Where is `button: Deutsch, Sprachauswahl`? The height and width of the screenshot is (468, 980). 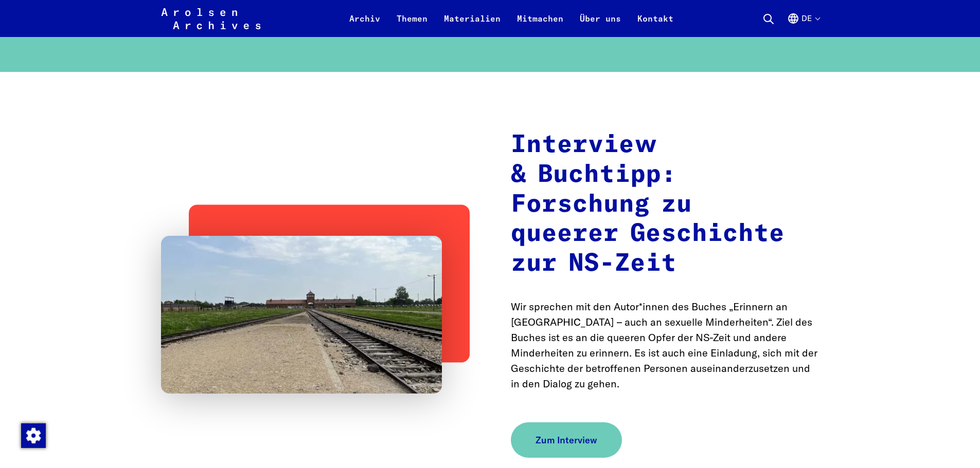 button: Deutsch, Sprachauswahl is located at coordinates (802, 25).